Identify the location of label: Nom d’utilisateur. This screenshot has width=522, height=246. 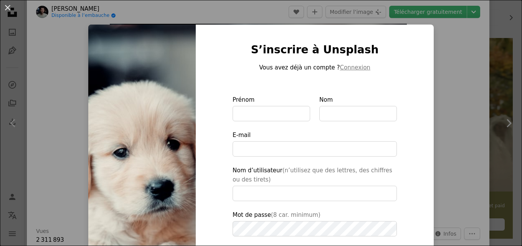
(315, 183).